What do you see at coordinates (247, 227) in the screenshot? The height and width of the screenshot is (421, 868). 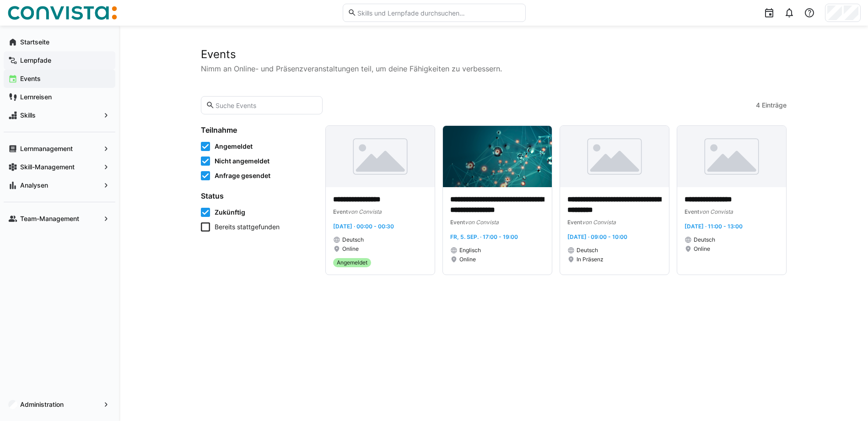 I see `span: Bereits stattgefunden` at bounding box center [247, 227].